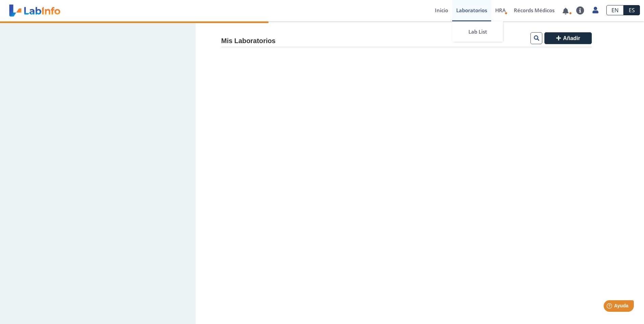 The height and width of the screenshot is (324, 644). I want to click on button: Añadir, so click(568, 38).